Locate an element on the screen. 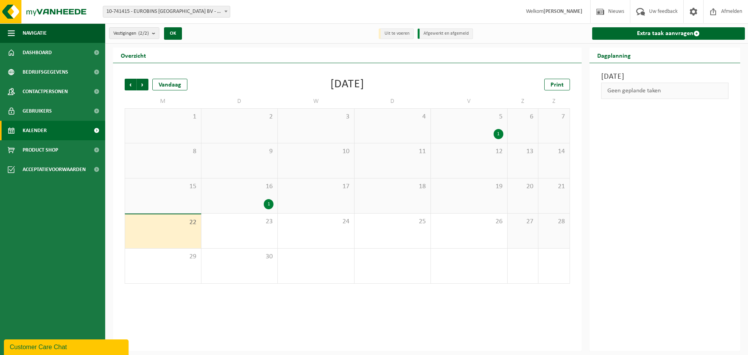 Image resolution: width=748 pixels, height=355 pixels. span: Vestigingen is located at coordinates (131, 33).